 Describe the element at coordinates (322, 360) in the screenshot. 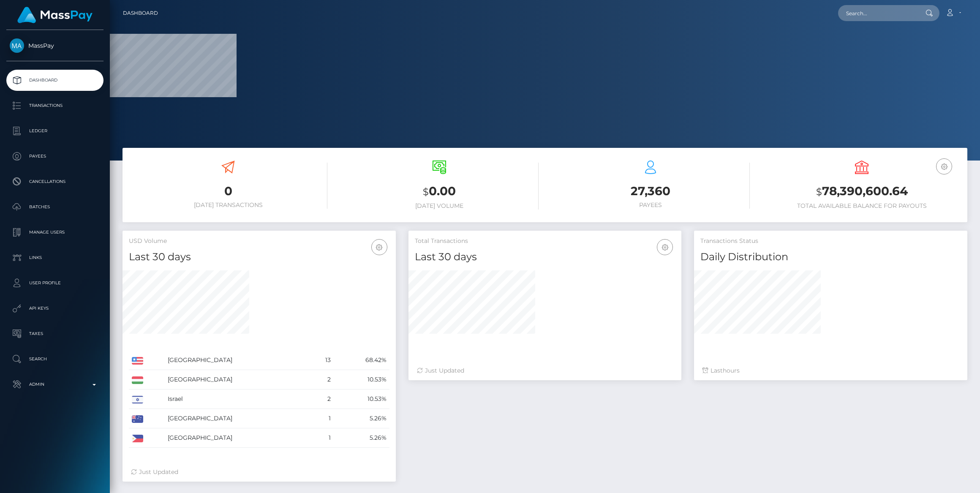

I see `td: 13` at that location.